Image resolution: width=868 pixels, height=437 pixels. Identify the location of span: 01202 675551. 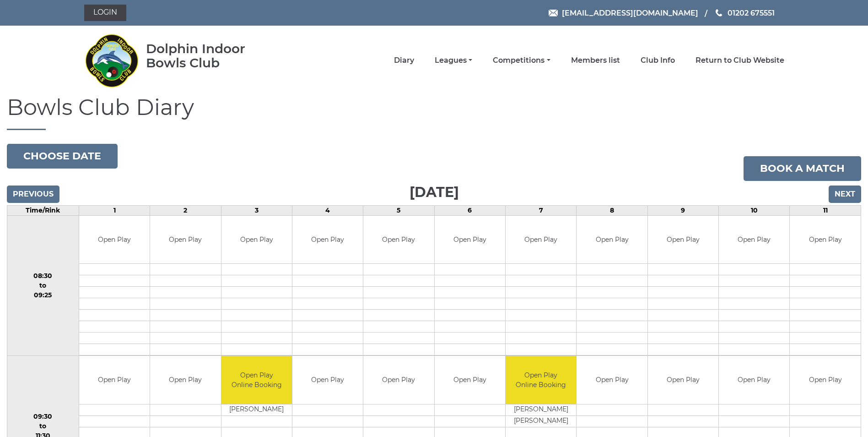
(751, 12).